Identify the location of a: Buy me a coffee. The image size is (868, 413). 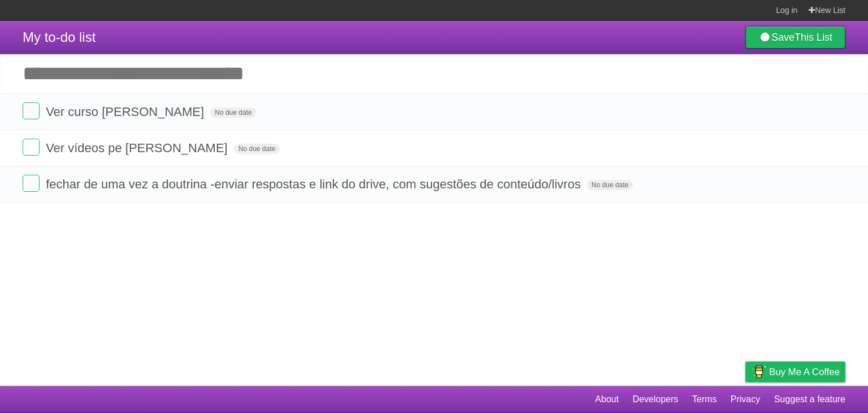
(795, 371).